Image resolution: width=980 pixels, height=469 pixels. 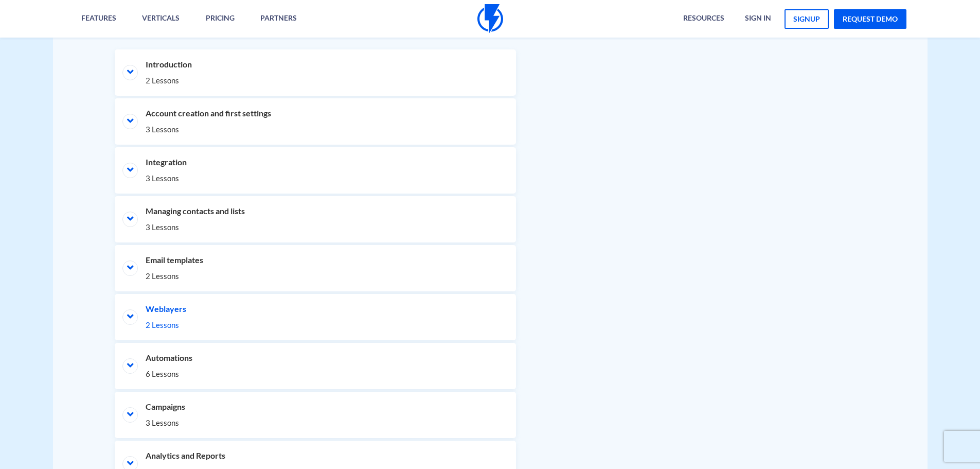 What do you see at coordinates (316, 268) in the screenshot?
I see `li: Email templates` at bounding box center [316, 268].